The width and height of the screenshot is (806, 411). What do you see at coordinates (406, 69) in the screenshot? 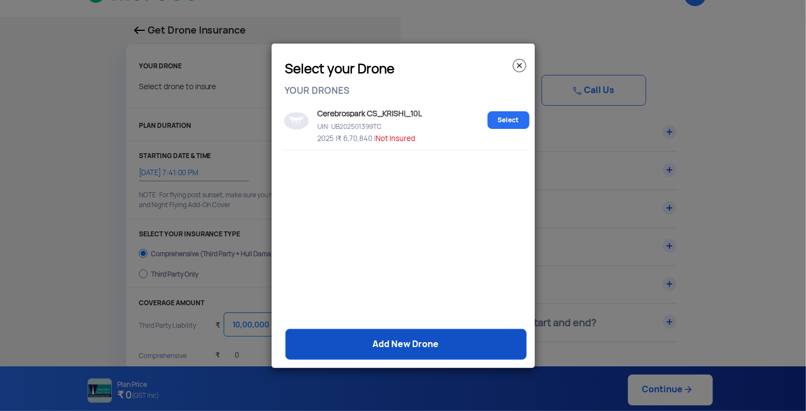
I see `h3: Select your Drone` at bounding box center [406, 69].